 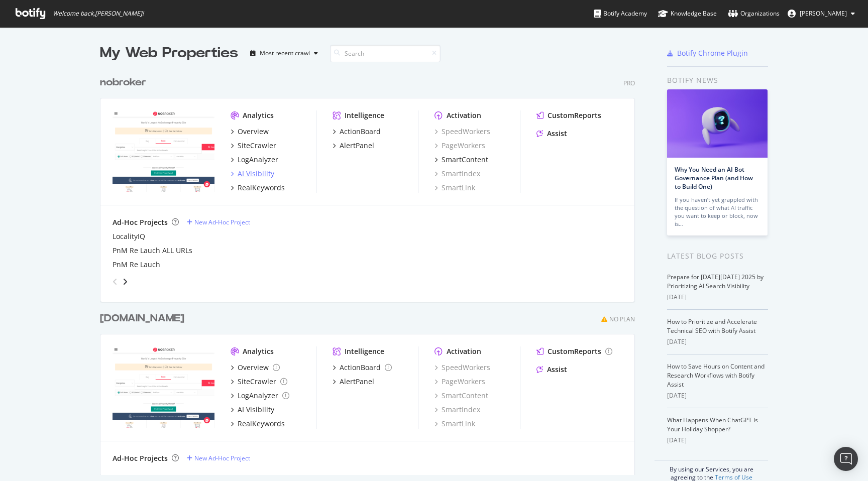 What do you see at coordinates (253, 146) in the screenshot?
I see `a: SiteCrawler` at bounding box center [253, 146].